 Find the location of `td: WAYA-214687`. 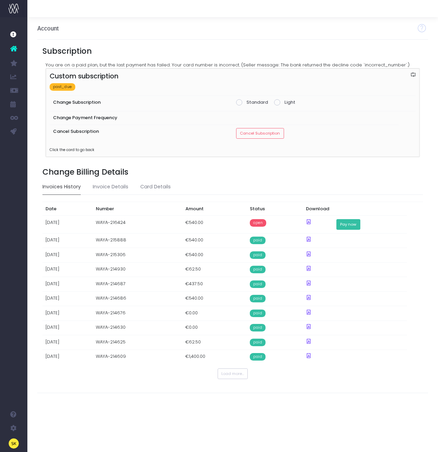

td: WAYA-214687 is located at coordinates (137, 284).